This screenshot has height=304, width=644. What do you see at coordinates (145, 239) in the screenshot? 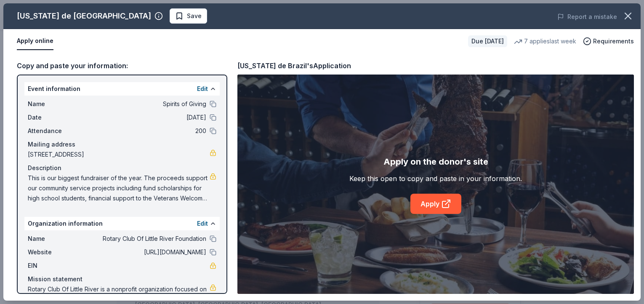
I see `span: Rotary Club Of Little River Foundation` at bounding box center [145, 239].